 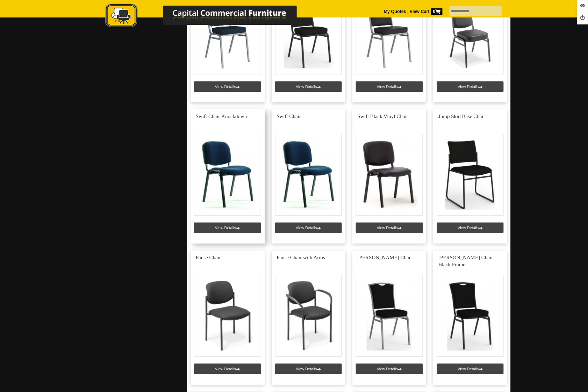 I want to click on a: View Cart0, so click(x=426, y=11).